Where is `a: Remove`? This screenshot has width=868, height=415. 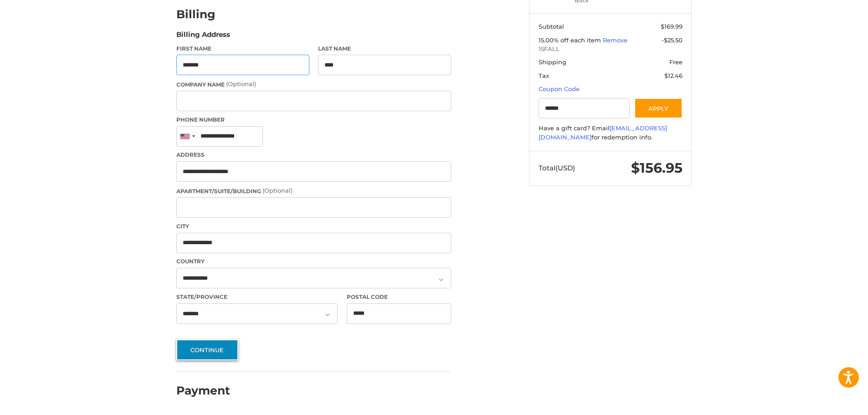 a: Remove is located at coordinates (615, 40).